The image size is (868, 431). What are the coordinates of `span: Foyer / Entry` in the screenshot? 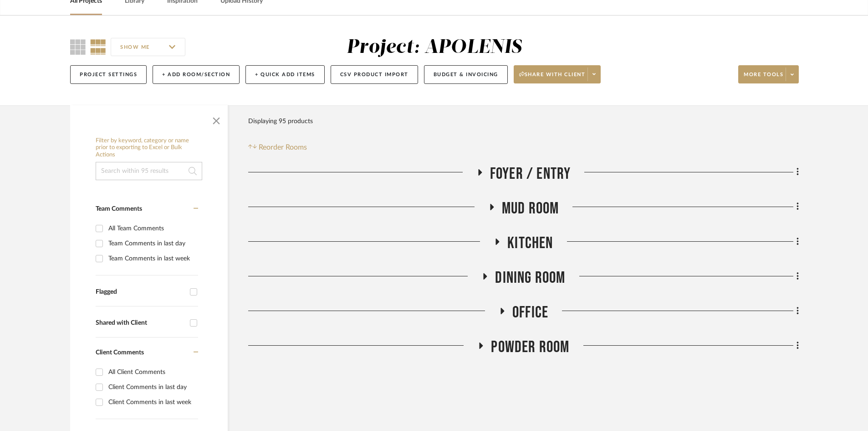 It's located at (530, 173).